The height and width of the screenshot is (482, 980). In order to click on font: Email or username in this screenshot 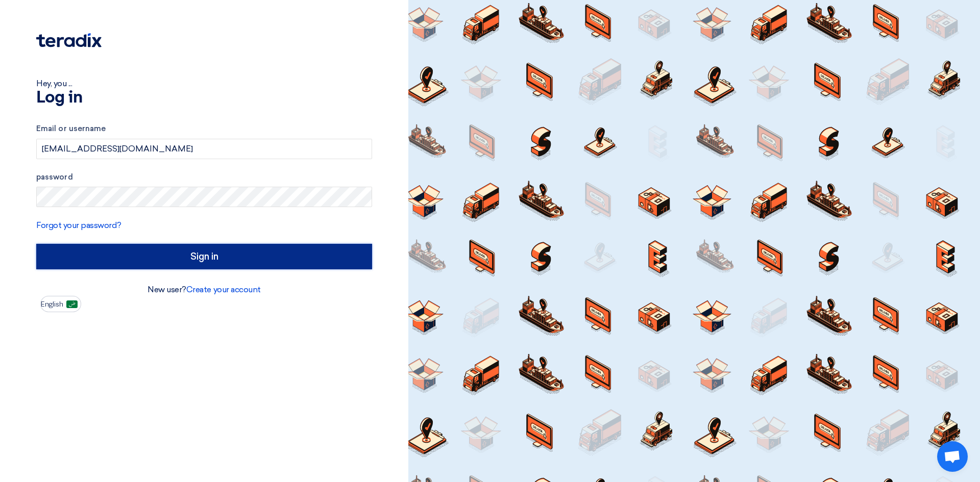, I will do `click(71, 129)`.